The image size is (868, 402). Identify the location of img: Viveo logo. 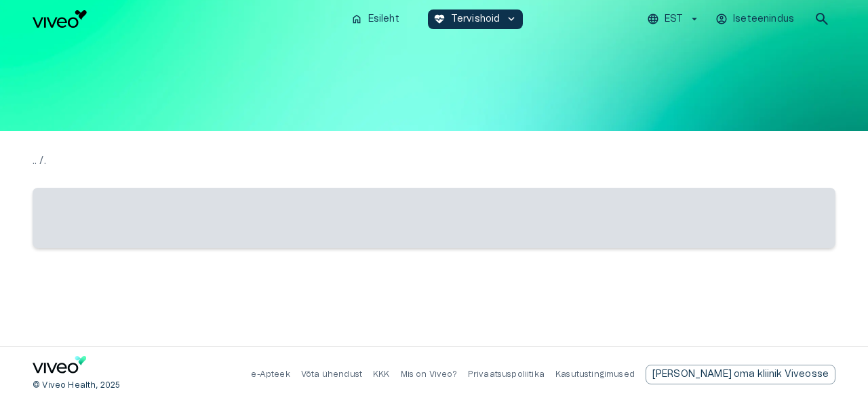
(59, 19).